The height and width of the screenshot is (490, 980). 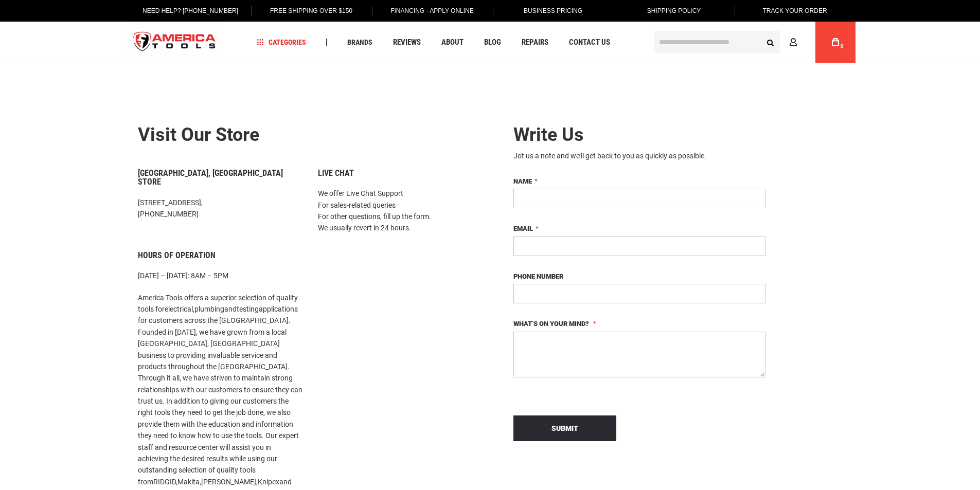 I want to click on a: RIDGID, so click(x=164, y=482).